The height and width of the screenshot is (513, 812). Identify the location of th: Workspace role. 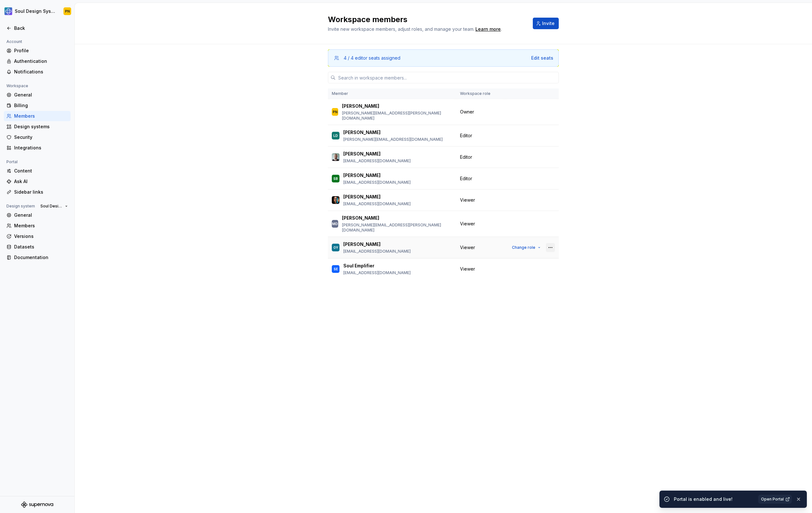
(480, 94).